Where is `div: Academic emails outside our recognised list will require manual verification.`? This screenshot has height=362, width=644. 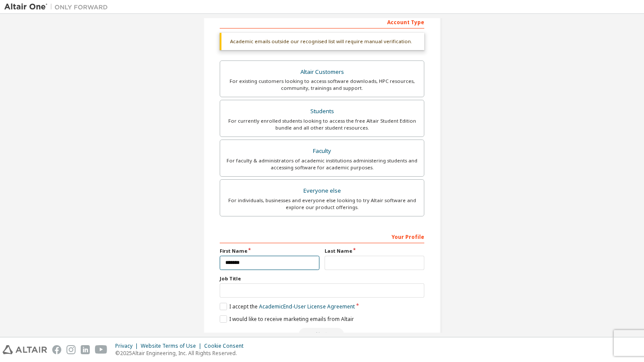
div: Academic emails outside our recognised list will require manual verification. is located at coordinates (322, 42).